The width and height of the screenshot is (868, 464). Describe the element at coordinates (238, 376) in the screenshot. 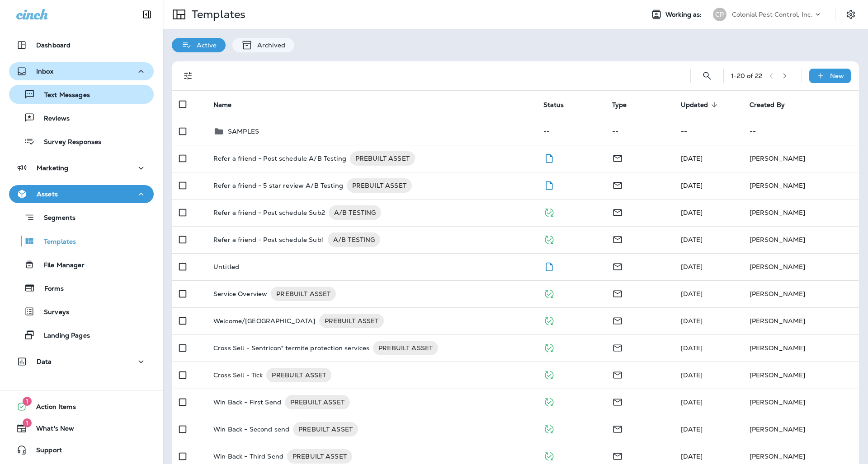

I see `p: Cross Sell - Tick` at that location.